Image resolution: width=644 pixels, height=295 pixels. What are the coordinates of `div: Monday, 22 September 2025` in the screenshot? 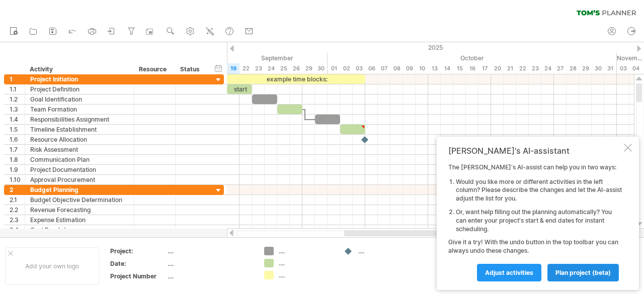 It's located at (246, 69).